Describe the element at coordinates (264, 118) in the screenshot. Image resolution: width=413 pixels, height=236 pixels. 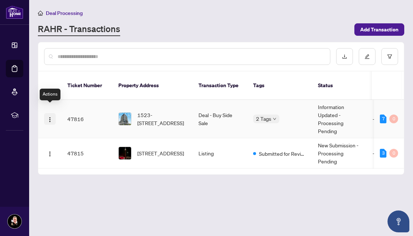
I see `span: 2 Tags` at that location.